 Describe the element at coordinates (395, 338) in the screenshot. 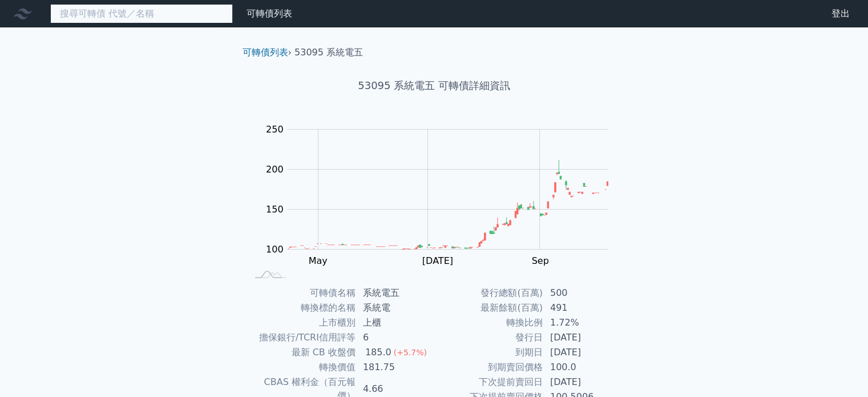

I see `td: 6` at that location.